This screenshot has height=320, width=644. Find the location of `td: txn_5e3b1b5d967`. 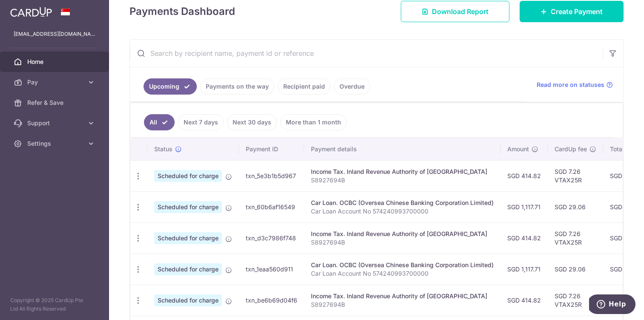

td: txn_5e3b1b5d967 is located at coordinates (271, 176).